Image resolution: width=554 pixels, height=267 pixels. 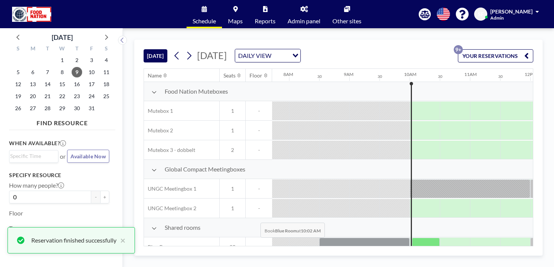 I want to click on span: Maps, so click(x=235, y=21).